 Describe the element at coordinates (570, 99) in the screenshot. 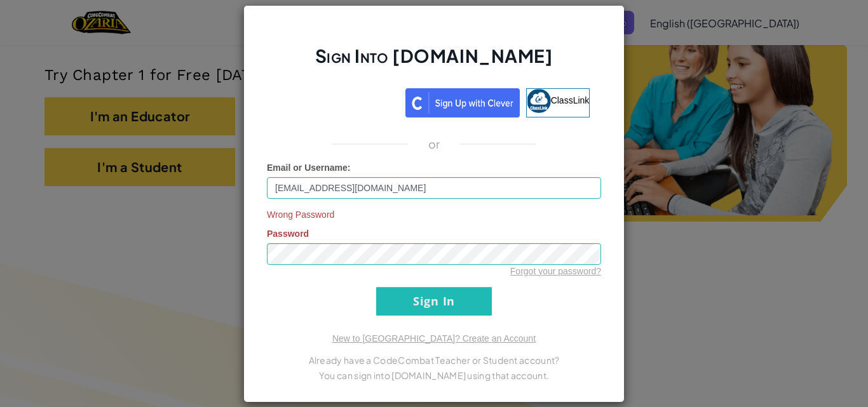

I see `span: ClassLink` at that location.